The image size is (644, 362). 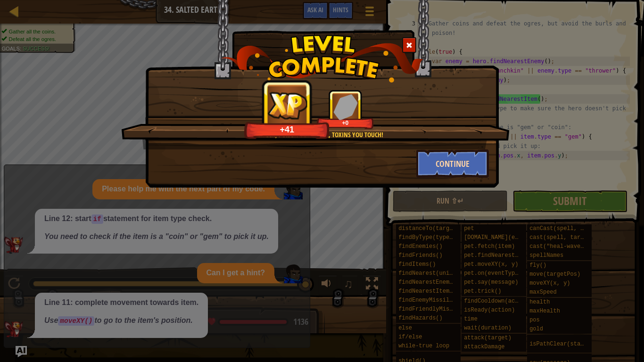 I want to click on img: reward_icon_xp.png, so click(x=287, y=105).